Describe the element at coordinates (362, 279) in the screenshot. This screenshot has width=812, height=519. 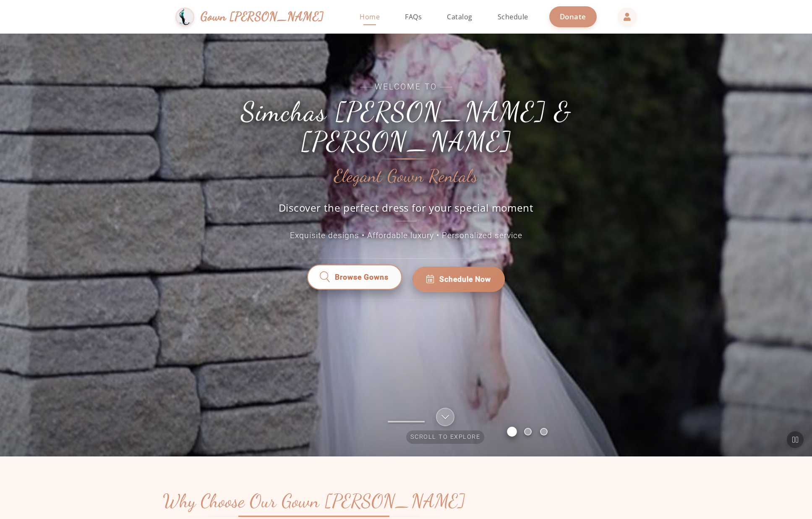
I see `span: Browse Gowns` at that location.